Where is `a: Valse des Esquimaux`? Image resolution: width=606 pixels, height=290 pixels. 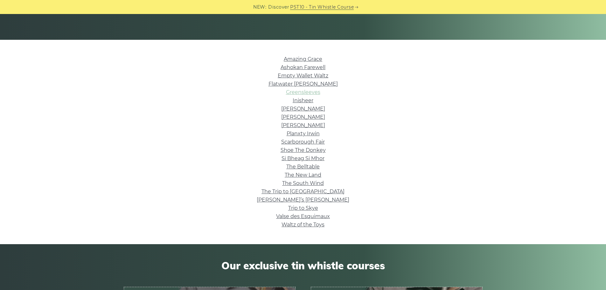
a: Valse des Esquimaux is located at coordinates (303, 216).